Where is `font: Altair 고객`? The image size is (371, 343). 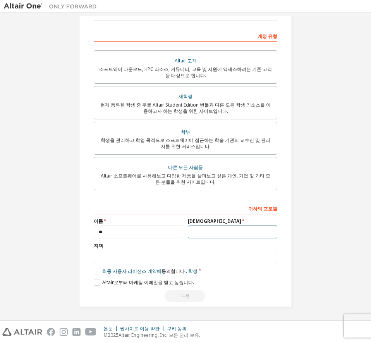
font: Altair 고객 is located at coordinates (186, 60).